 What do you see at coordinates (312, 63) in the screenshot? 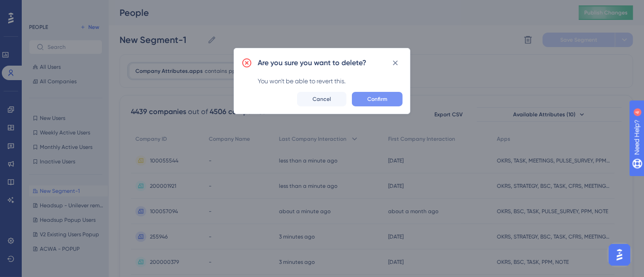
I see `h2: Are you sure you want to delete?` at bounding box center [312, 63].